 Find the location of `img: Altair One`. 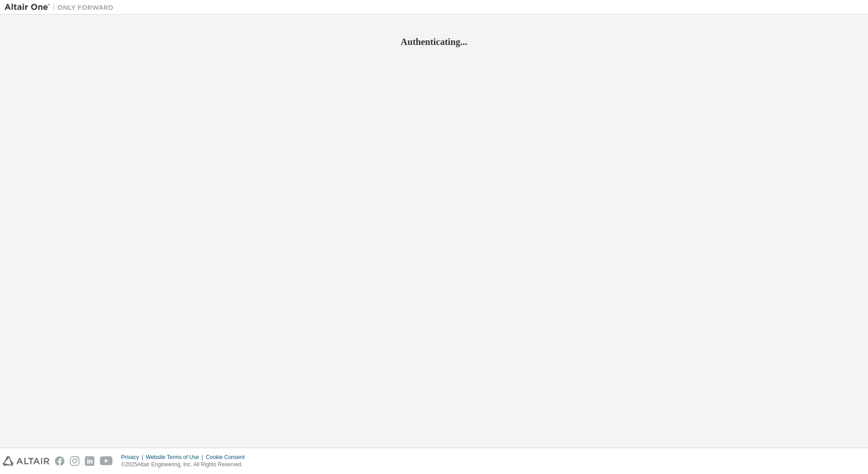

img: Altair One is located at coordinates (61, 7).